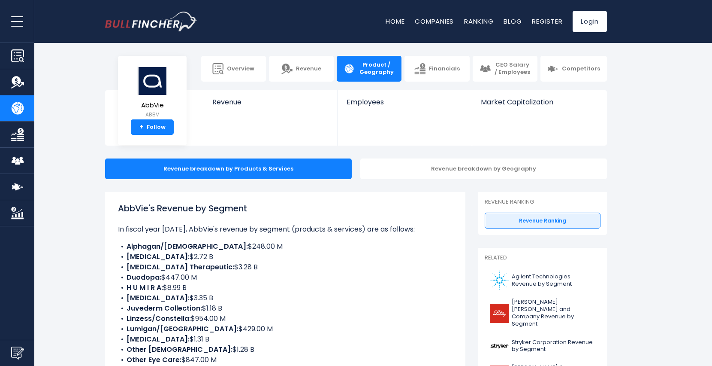 The image size is (712, 366). Describe the element at coordinates (484, 169) in the screenshot. I see `div: Revenue breakdown by Geography` at that location.